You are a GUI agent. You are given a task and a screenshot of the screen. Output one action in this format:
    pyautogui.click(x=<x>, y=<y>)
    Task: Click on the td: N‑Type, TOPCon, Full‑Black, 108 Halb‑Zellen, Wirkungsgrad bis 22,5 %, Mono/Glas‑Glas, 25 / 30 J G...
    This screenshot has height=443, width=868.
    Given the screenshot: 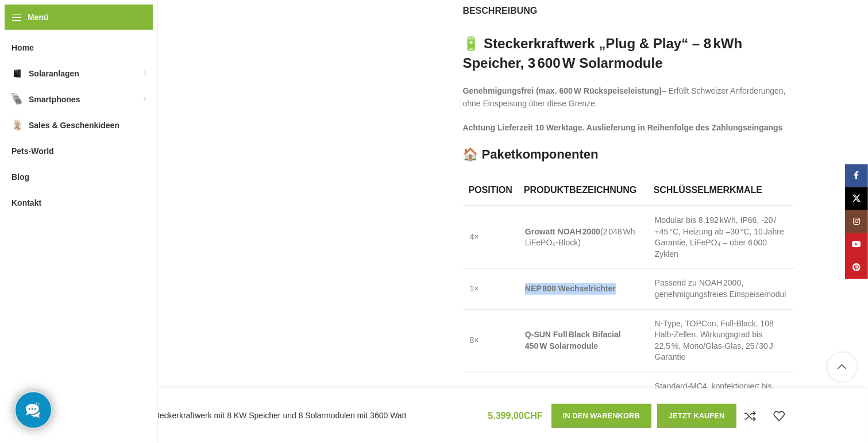 What is the action you would take?
    pyautogui.click(x=720, y=340)
    